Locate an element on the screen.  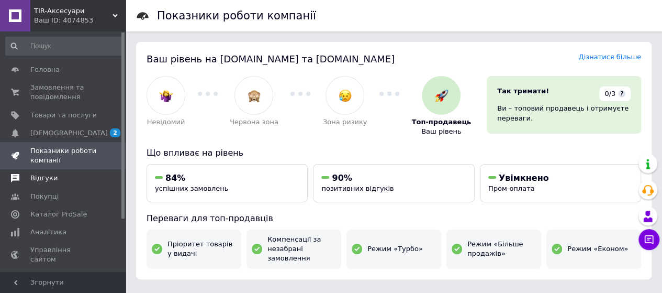
span: Аналітика is located at coordinates (48, 232).